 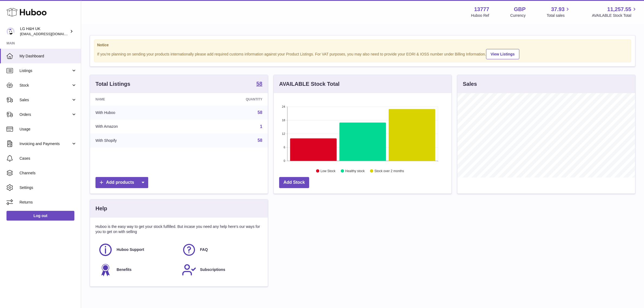 What do you see at coordinates (389, 171) in the screenshot?
I see `text: Stock over 2 months` at bounding box center [389, 171].